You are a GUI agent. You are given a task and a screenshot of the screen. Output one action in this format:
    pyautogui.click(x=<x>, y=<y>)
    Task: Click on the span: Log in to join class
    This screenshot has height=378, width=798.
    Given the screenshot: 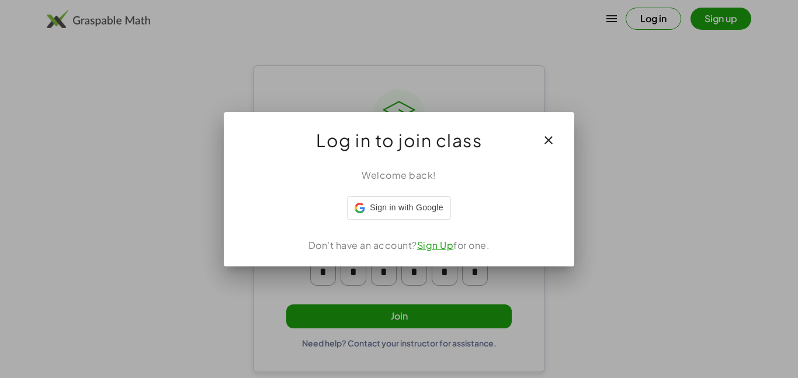 What is the action you would take?
    pyautogui.click(x=399, y=140)
    